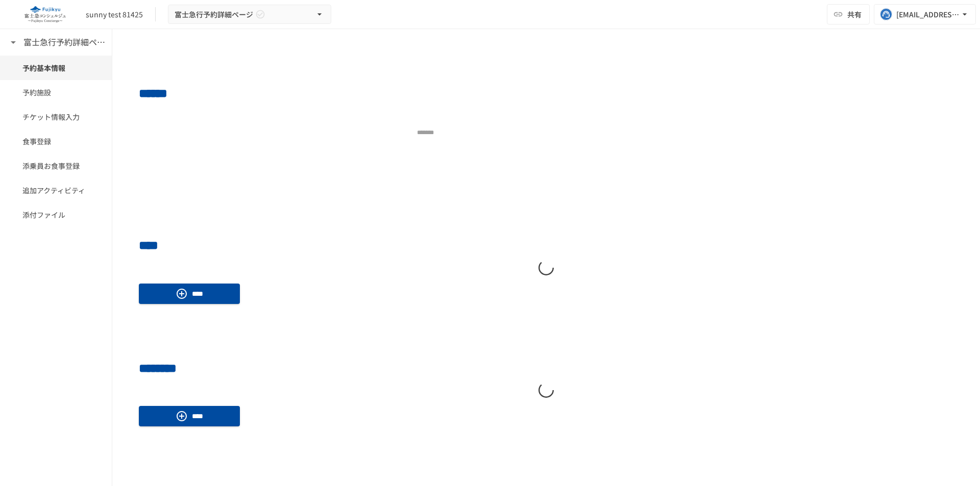 The height and width of the screenshot is (486, 980). What do you see at coordinates (849, 14) in the screenshot?
I see `button: 共有` at bounding box center [849, 14].